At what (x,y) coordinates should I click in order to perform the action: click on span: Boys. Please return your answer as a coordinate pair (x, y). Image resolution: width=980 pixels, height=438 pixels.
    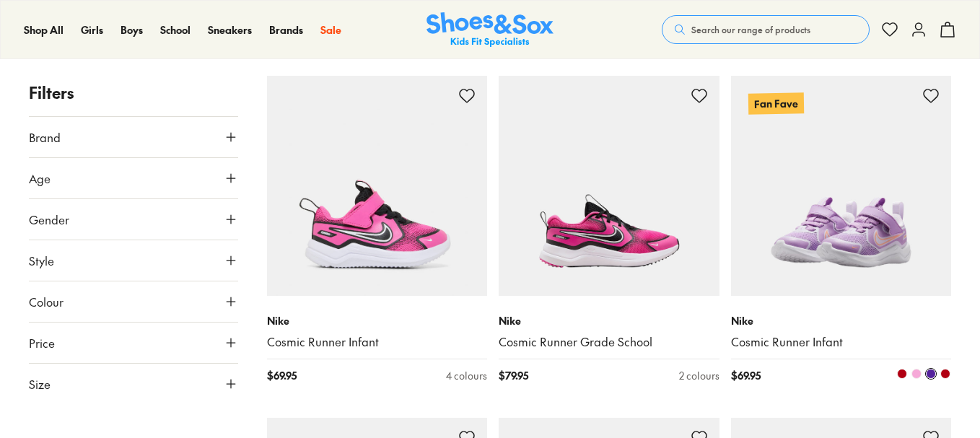
    Looking at the image, I should click on (131, 30).